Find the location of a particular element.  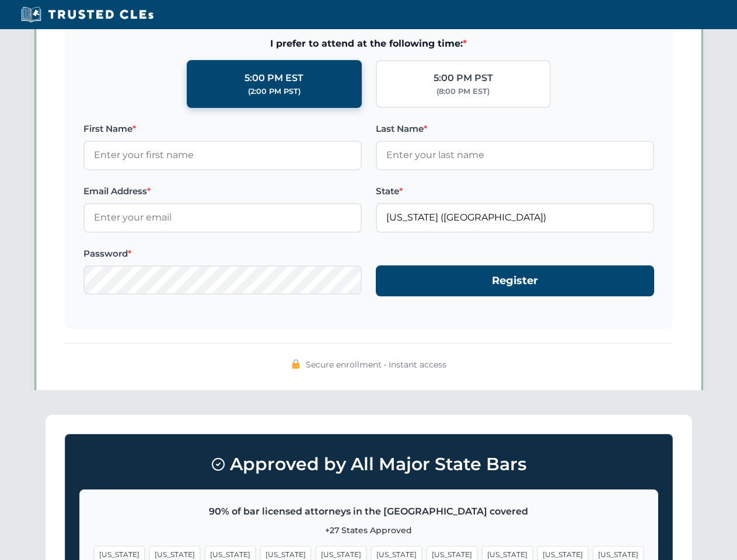

div: (2:00 PM PST) is located at coordinates (274, 91).